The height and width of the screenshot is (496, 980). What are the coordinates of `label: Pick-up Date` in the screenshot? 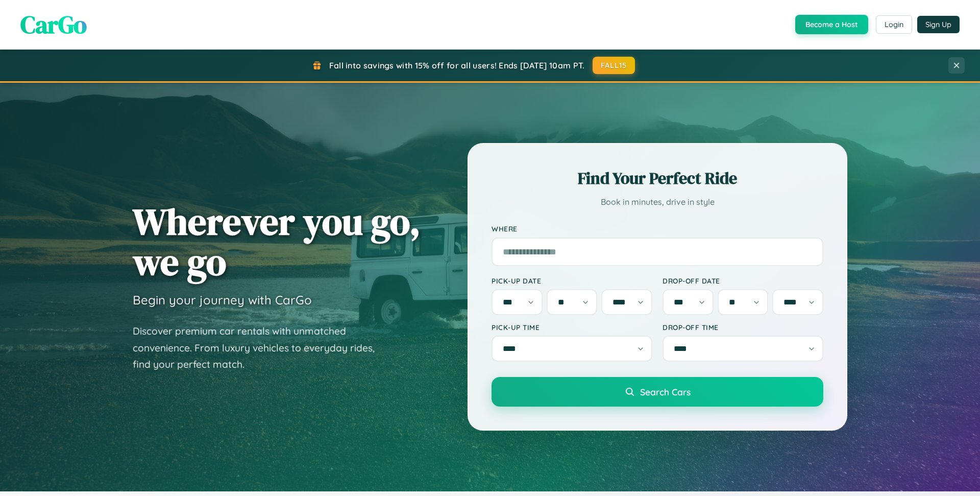 It's located at (571, 280).